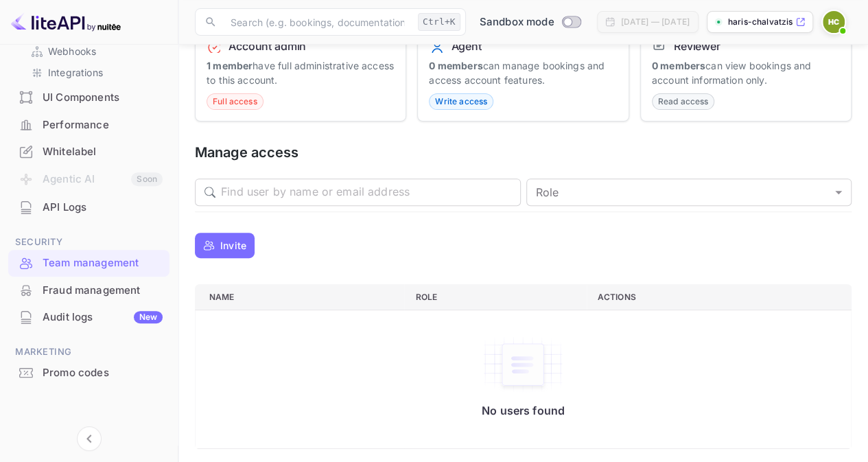  I want to click on th: Name, so click(300, 297).